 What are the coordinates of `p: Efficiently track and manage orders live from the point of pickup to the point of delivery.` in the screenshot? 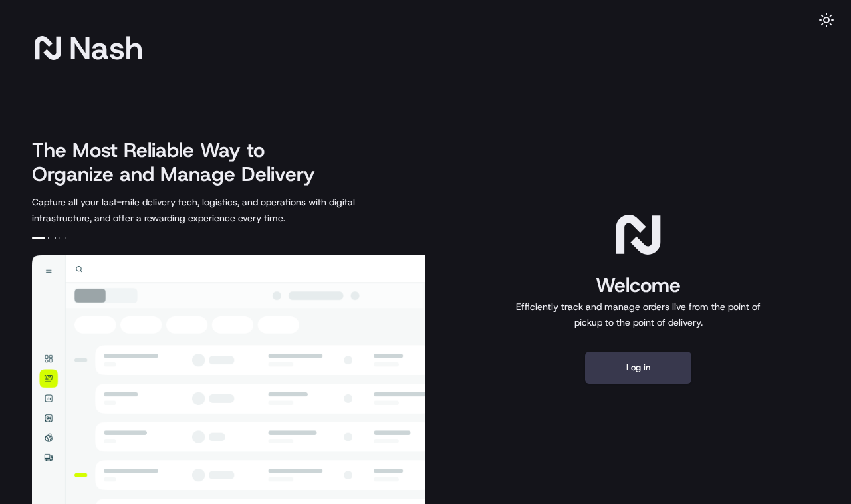 It's located at (638, 315).